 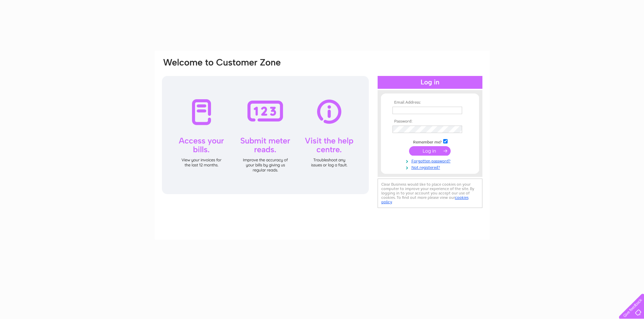 What do you see at coordinates (430, 121) in the screenshot?
I see `th: Password:` at bounding box center [430, 121].